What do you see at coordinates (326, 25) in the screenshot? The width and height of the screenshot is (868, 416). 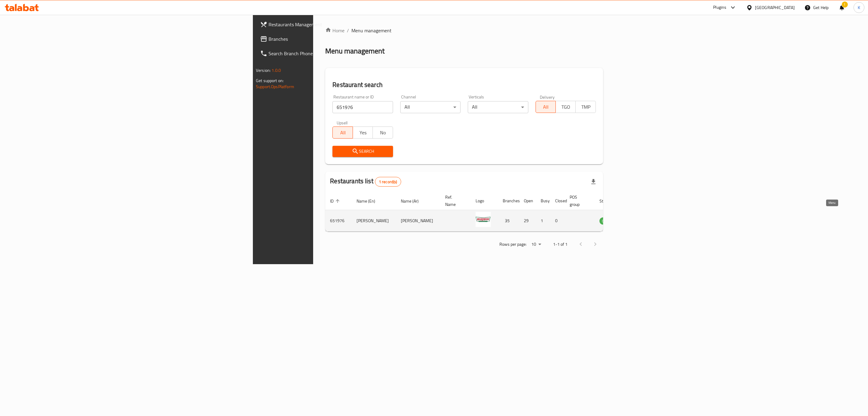 I see `a: Restaurants Management` at bounding box center [326, 25].